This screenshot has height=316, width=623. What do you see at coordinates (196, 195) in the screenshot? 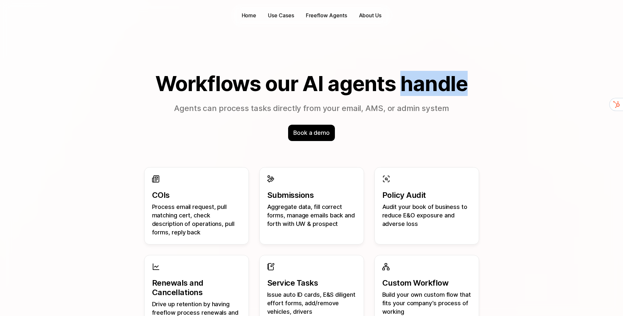
I see `p: COIs` at bounding box center [196, 195].